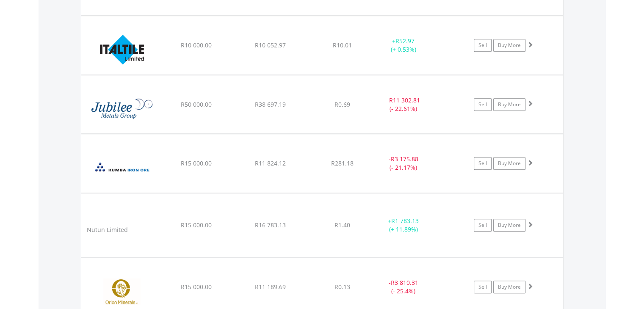 The width and height of the screenshot is (644, 309). I want to click on span: R11 189.69, so click(270, 287).